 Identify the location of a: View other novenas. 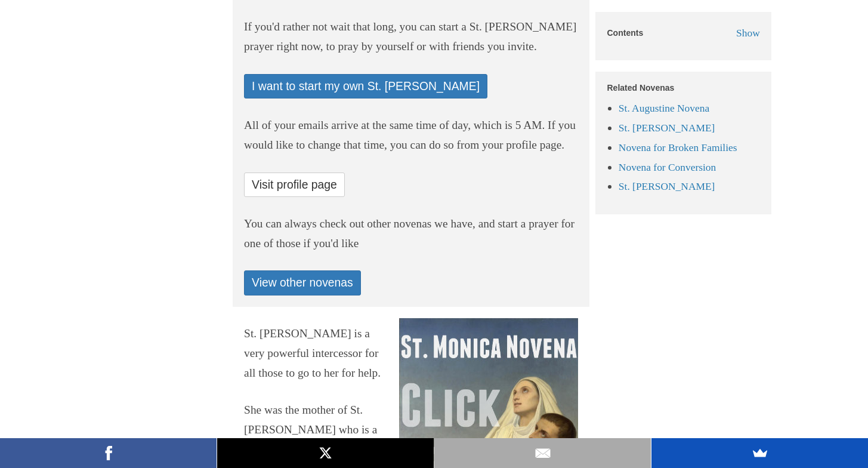
(303, 282).